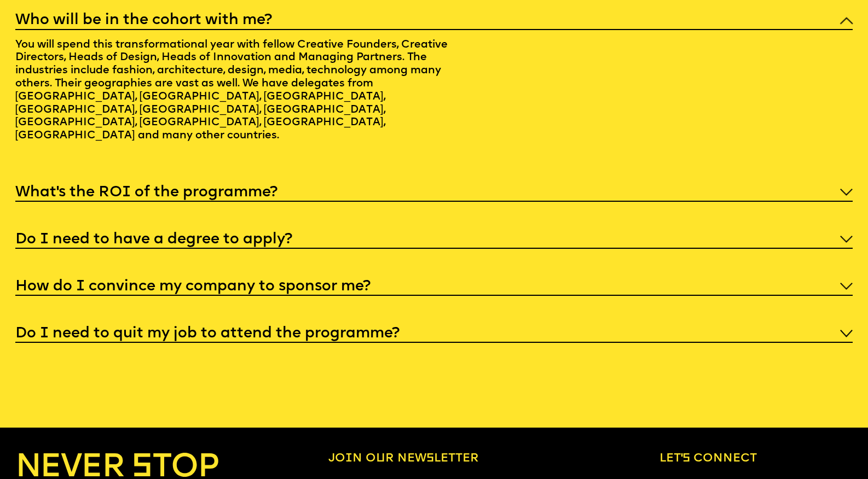 The image size is (868, 479). Describe the element at coordinates (193, 286) in the screenshot. I see `h5: How do I convince my company to sponsor me?` at that location.